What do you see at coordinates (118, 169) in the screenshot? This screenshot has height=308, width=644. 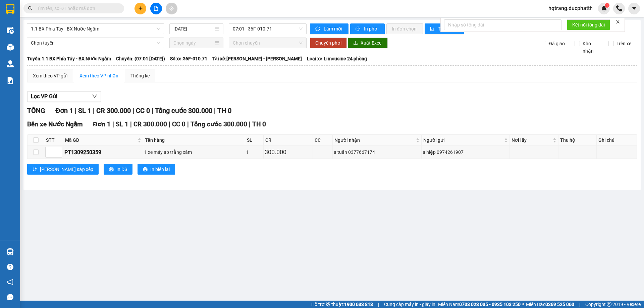 I see `button: printerIn DS` at bounding box center [118, 169].